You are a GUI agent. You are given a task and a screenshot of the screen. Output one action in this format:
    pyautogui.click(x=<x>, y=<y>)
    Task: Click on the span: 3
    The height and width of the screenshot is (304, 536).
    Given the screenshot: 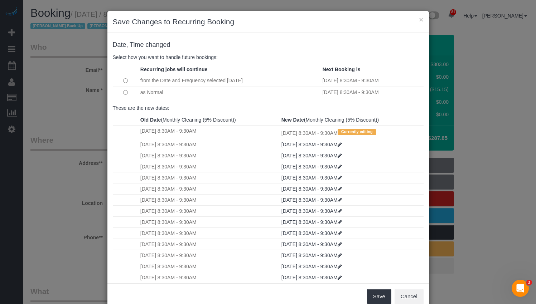 What is the action you would take?
    pyautogui.click(x=529, y=283)
    